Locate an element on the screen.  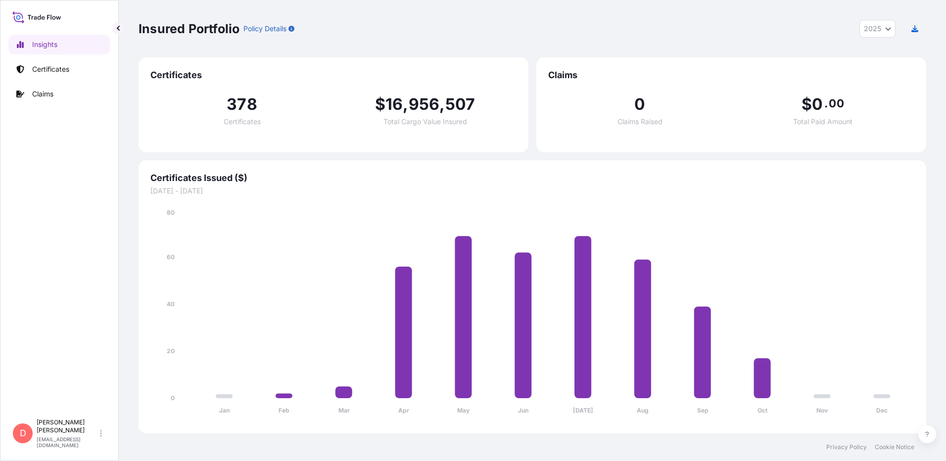
tspan: Apr is located at coordinates (404, 410).